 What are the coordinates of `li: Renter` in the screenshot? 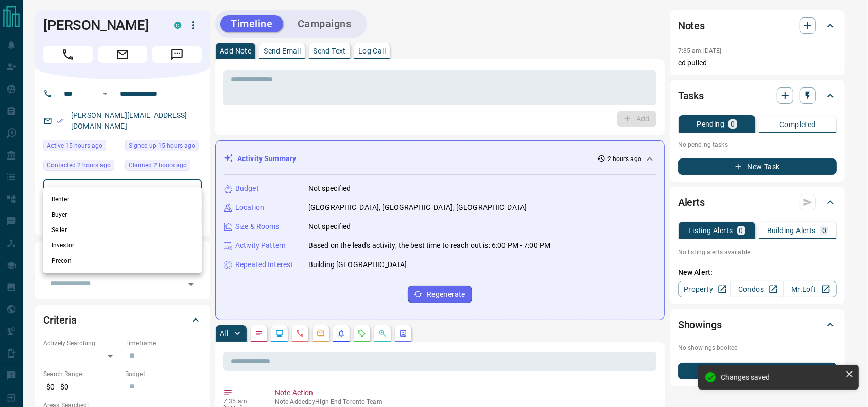 It's located at (122, 199).